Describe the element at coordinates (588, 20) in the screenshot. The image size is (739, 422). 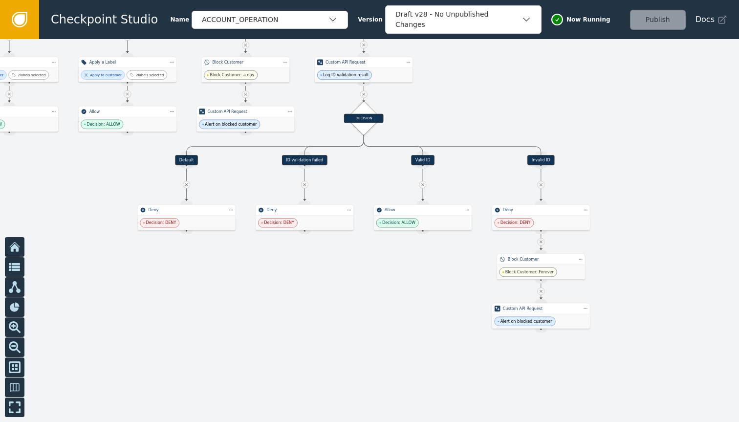
I see `span: Now Running` at that location.